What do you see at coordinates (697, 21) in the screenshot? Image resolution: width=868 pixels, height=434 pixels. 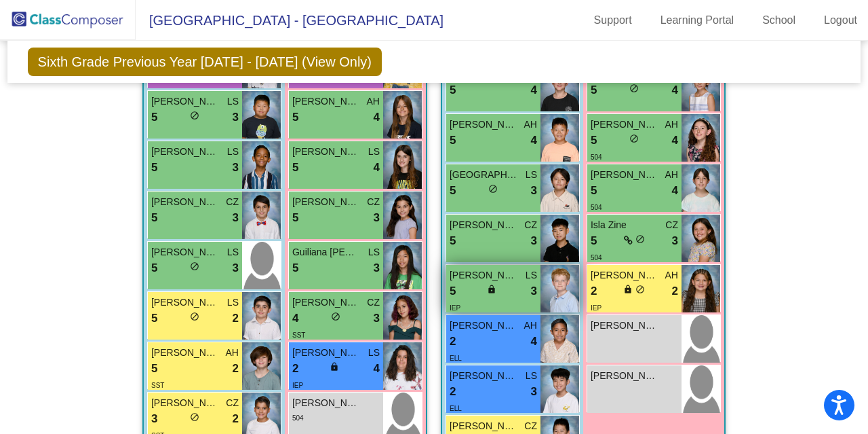 I see `a: Learning Portal` at bounding box center [697, 21].